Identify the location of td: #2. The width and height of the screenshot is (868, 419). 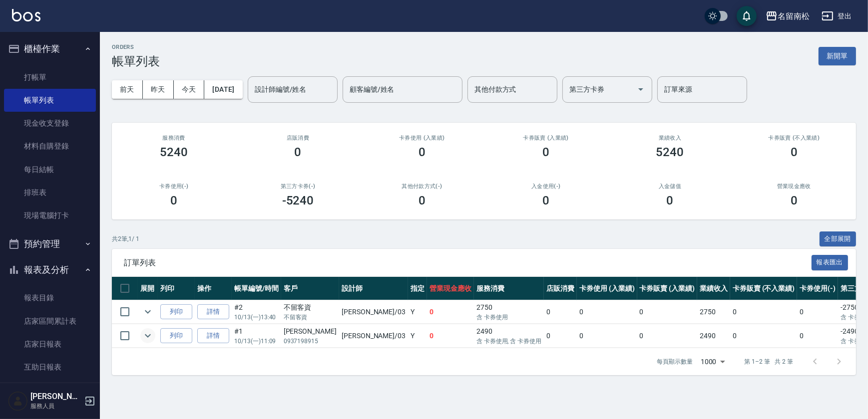
(257, 312).